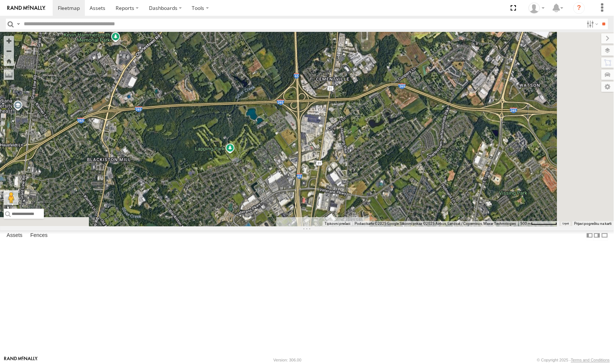 The image size is (614, 364). What do you see at coordinates (608, 87) in the screenshot?
I see `label: Map Settings` at bounding box center [608, 87].